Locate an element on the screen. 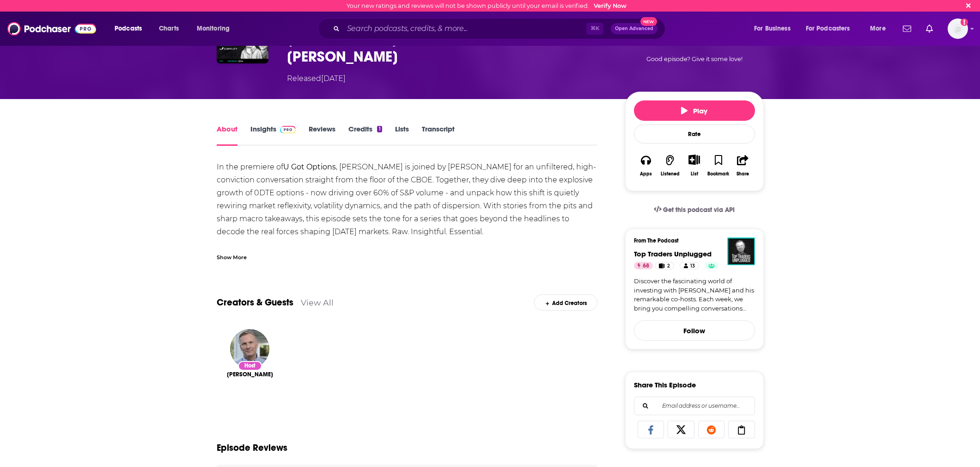 The image size is (980, 467). a: Verify Now is located at coordinates (610, 6).